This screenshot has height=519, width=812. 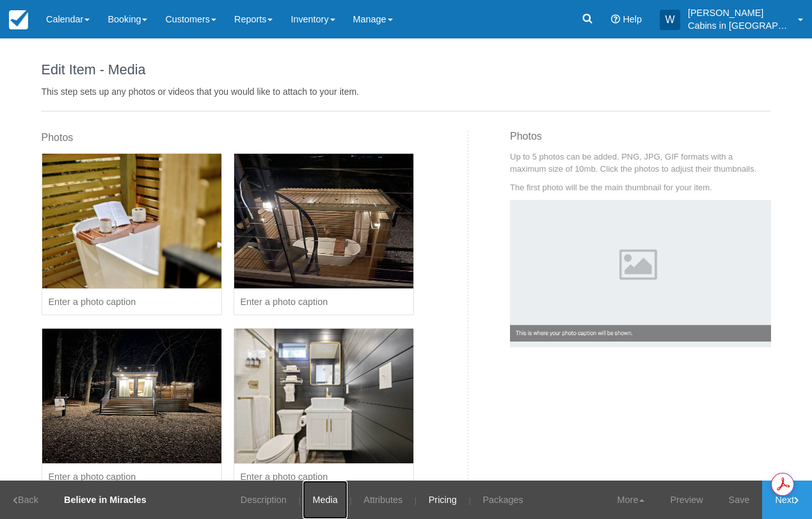 What do you see at coordinates (641, 187) in the screenshot?
I see `p: The first photo will be the main thumbnail for your item.` at bounding box center [641, 187].